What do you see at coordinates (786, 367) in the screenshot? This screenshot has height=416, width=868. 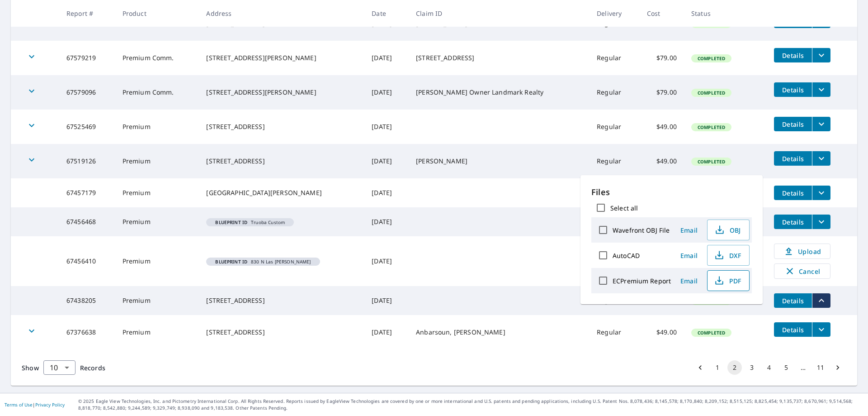 I see `button: Go to page 5` at bounding box center [786, 367].